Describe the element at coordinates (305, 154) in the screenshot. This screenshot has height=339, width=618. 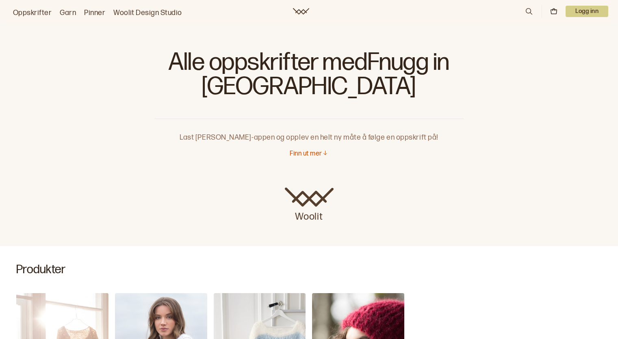
I see `p: Finn ut mer` at that location.